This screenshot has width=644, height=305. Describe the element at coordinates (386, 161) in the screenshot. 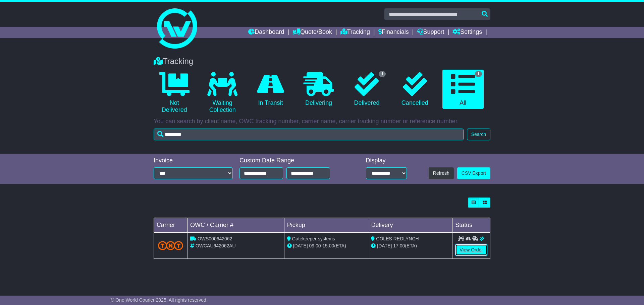

I see `div: Display` at that location.